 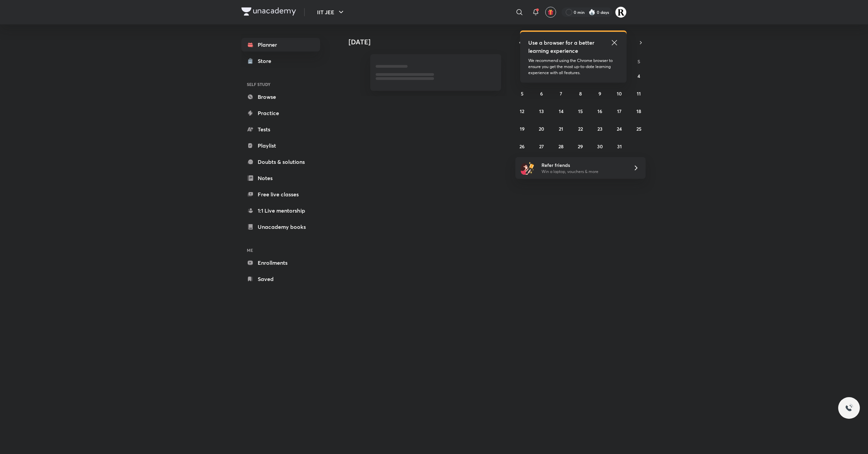 I want to click on img: referral, so click(x=527, y=168).